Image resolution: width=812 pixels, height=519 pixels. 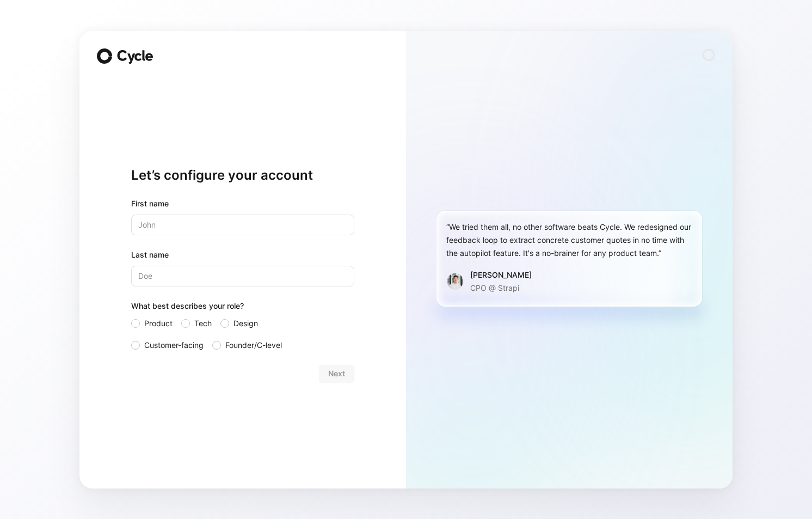 What do you see at coordinates (243, 308) in the screenshot?
I see `div: What best describes your role?` at bounding box center [243, 308].